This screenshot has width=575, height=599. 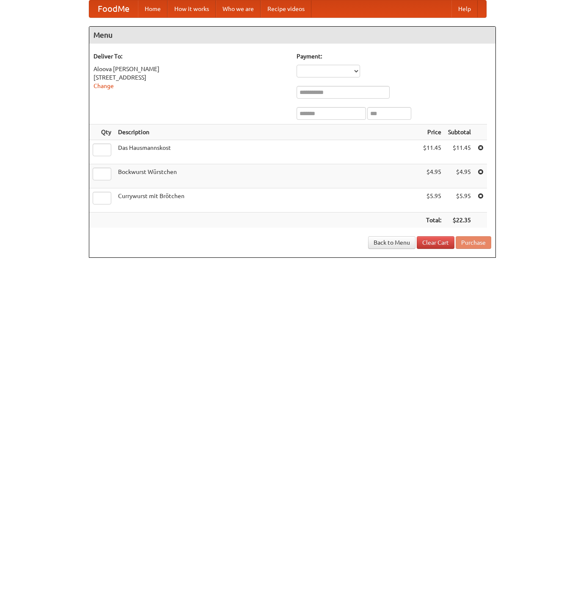 I want to click on td: Bockwurst Würstchen, so click(x=267, y=176).